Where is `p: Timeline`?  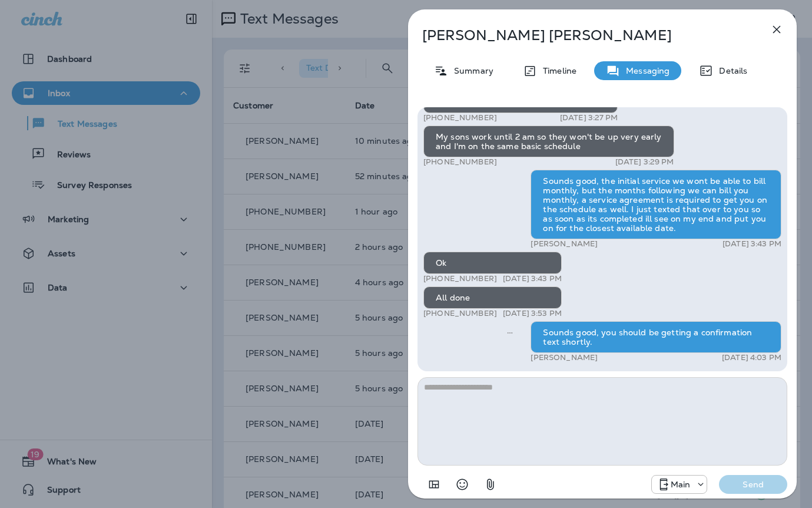
p: Timeline is located at coordinates (556, 71).